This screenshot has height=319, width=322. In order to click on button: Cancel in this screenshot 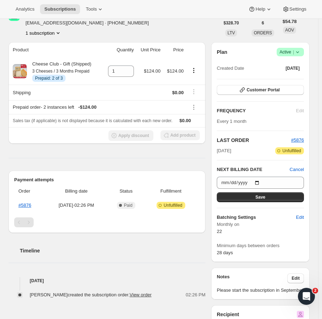, I will do `click(297, 169)`.